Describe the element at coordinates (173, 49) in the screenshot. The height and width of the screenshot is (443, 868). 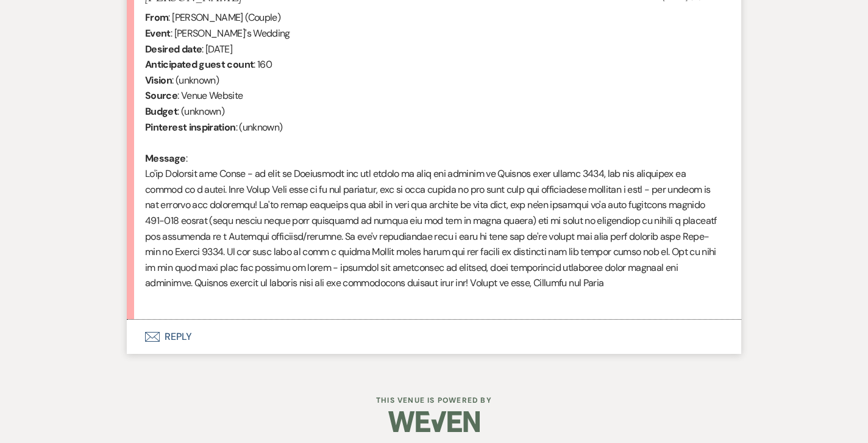
I see `b: Desired date` at that location.